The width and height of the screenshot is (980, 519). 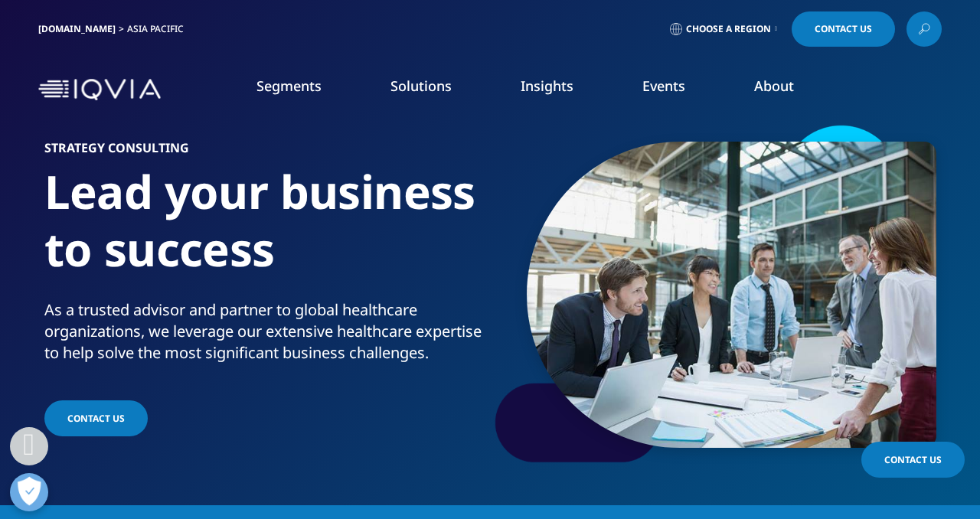 I want to click on img: 059_standing-meeting.jpg, so click(x=731, y=295).